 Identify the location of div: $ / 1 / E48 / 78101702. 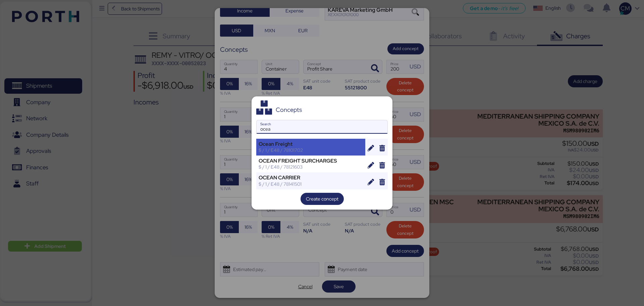
(311, 150).